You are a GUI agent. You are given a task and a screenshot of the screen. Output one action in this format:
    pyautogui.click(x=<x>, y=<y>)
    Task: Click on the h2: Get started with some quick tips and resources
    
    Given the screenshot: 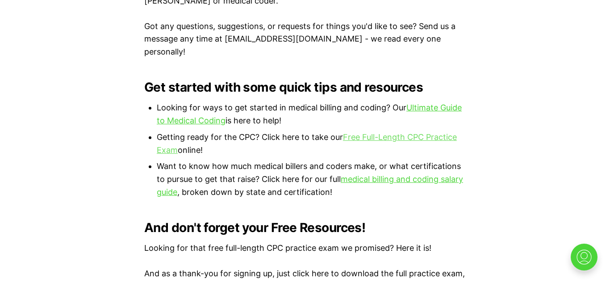 What is the action you would take?
    pyautogui.click(x=305, y=87)
    